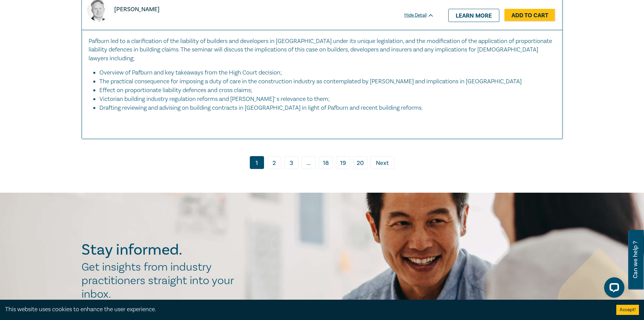 The width and height of the screenshot is (644, 320). What do you see at coordinates (382, 163) in the screenshot?
I see `span: Next` at bounding box center [382, 163].